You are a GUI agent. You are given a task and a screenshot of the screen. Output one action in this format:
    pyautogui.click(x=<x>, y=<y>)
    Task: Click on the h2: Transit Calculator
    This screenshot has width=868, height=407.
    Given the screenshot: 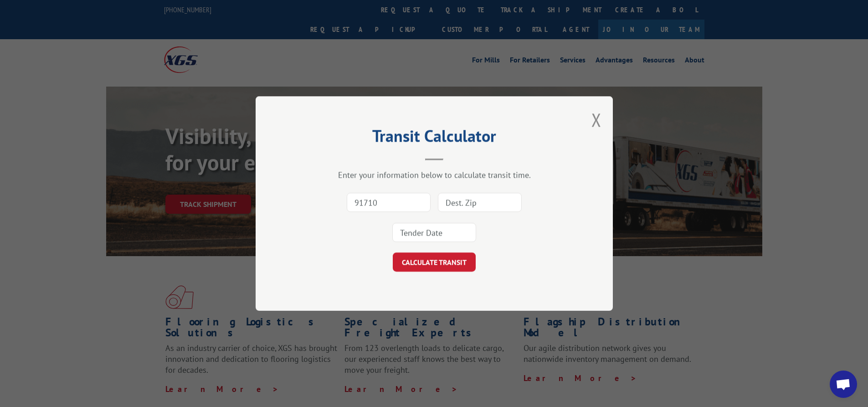 What is the action you would take?
    pyautogui.click(x=435, y=138)
    